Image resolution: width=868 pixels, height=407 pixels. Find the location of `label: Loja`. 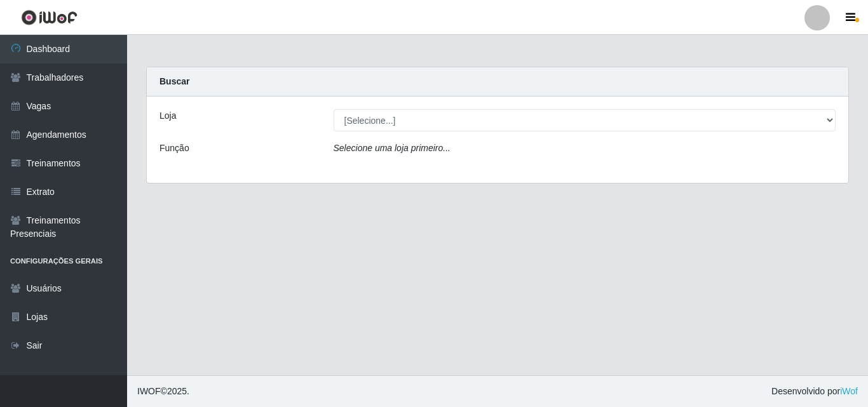

label: Loja is located at coordinates (168, 116).